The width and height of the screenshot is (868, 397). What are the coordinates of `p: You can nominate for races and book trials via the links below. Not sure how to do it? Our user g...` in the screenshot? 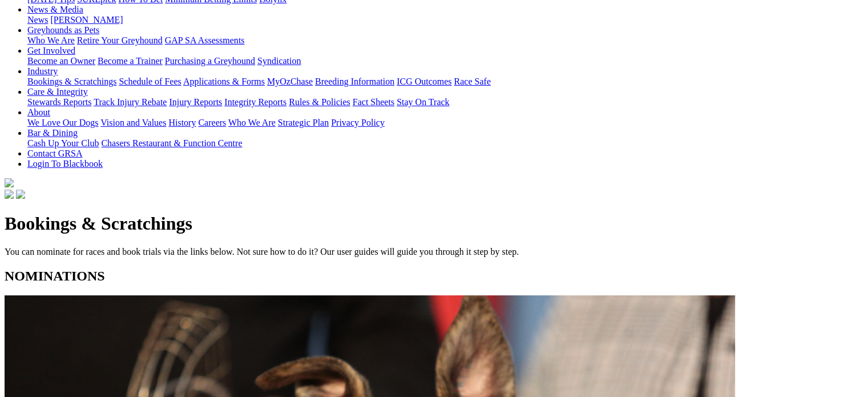 It's located at (434, 252).